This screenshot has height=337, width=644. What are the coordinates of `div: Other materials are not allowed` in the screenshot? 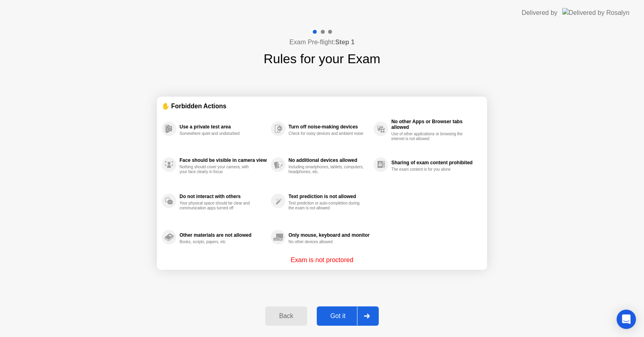 It's located at (223, 235).